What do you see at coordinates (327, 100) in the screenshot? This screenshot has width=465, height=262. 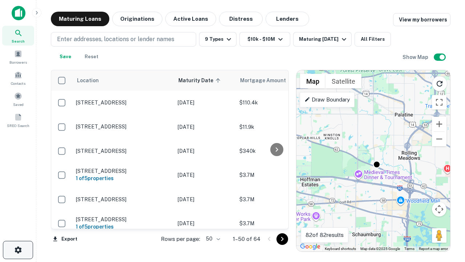 I see `p: Draw Boundary` at bounding box center [327, 100].